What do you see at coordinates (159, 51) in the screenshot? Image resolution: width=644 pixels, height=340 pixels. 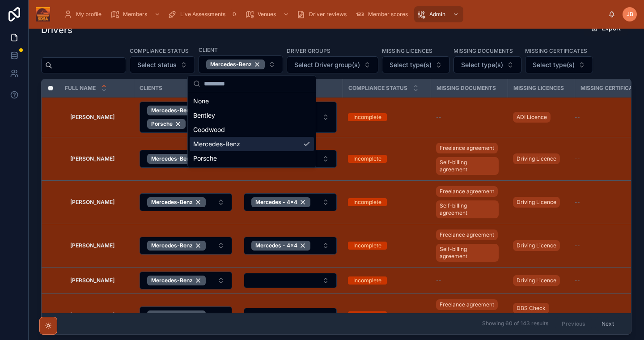 I see `label: Compliance status` at bounding box center [159, 51].